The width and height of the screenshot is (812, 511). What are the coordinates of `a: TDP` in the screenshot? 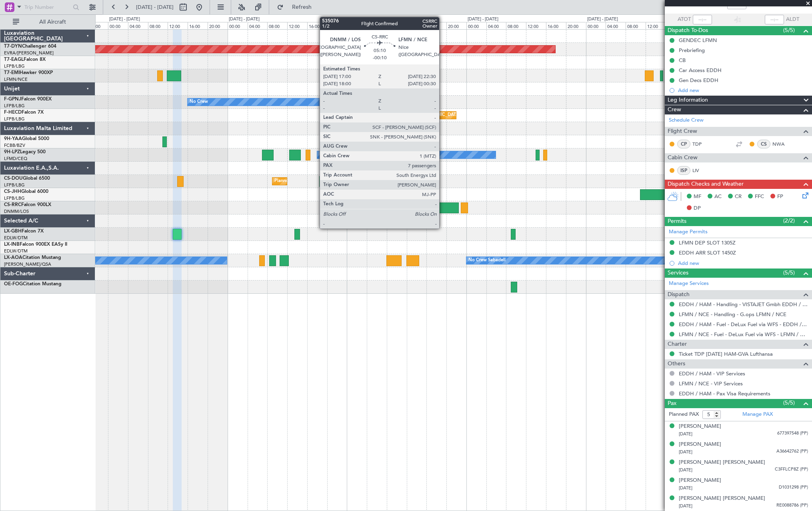 It's located at (702, 144).